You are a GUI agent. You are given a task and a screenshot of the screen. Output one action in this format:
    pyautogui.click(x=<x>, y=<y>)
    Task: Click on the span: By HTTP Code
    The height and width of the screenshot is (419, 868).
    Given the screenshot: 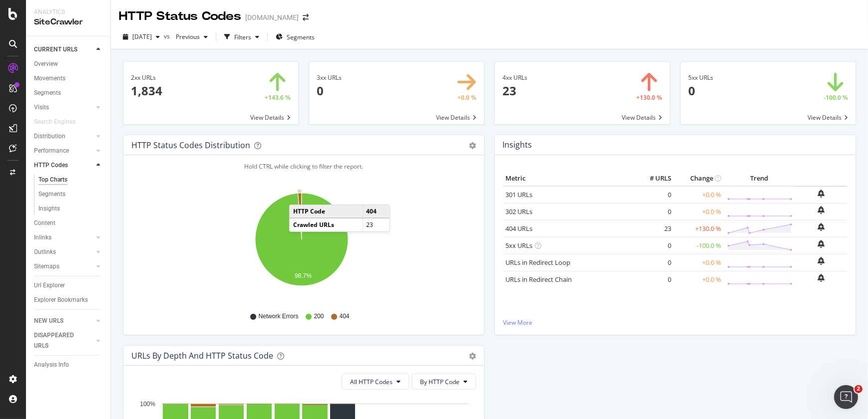 What is the action you would take?
    pyautogui.click(x=440, y=382)
    